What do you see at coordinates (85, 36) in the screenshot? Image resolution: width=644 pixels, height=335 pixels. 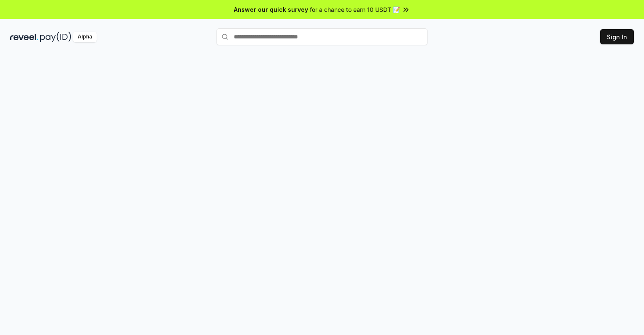 I see `div: Alpha` at bounding box center [85, 36].